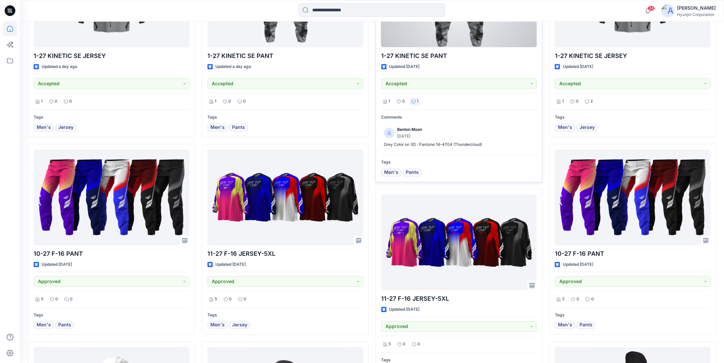 The height and width of the screenshot is (363, 724). What do you see at coordinates (459, 117) in the screenshot?
I see `p: Comments` at bounding box center [459, 117].